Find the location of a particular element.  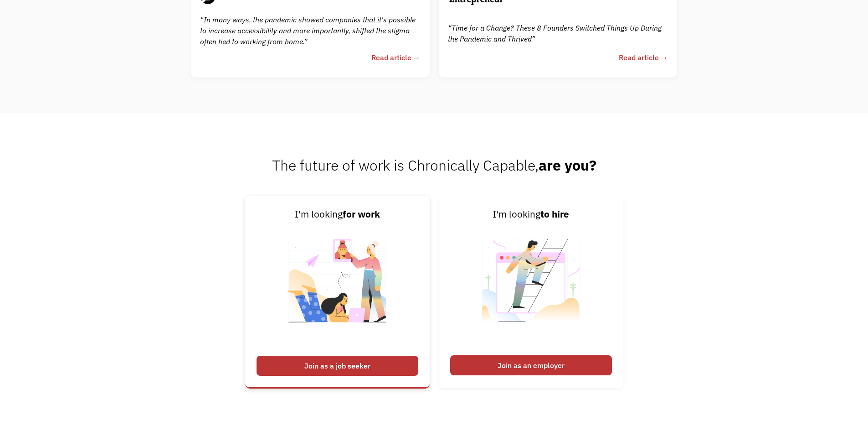

strong: for work is located at coordinates (361, 214).